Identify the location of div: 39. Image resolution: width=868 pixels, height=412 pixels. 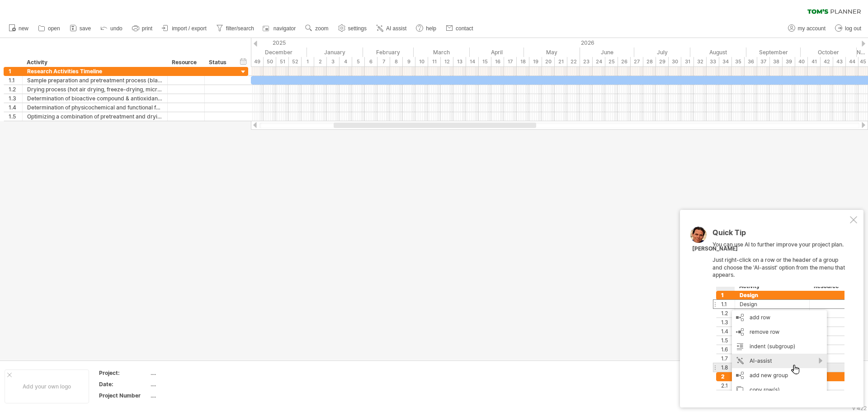
(788, 61).